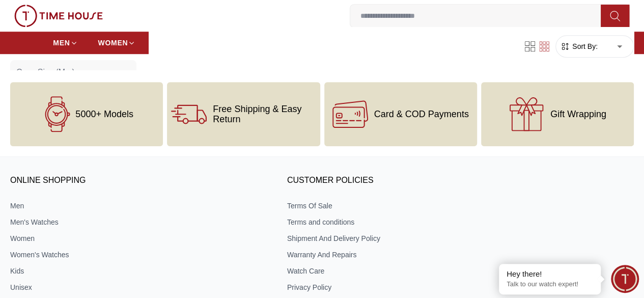 The height and width of the screenshot is (298, 644). Describe the element at coordinates (414, 238) in the screenshot. I see `a: Shipment And Delivery Policy` at that location.